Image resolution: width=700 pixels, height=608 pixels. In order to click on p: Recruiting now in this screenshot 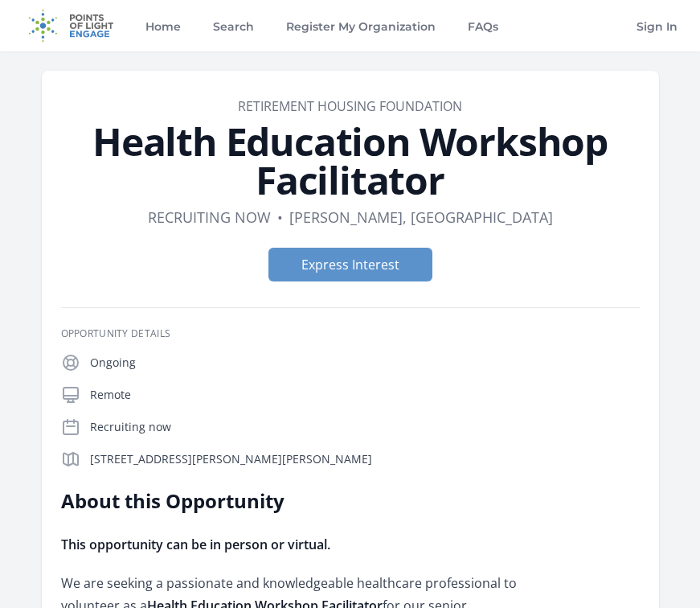, I will do `click(365, 427)`.